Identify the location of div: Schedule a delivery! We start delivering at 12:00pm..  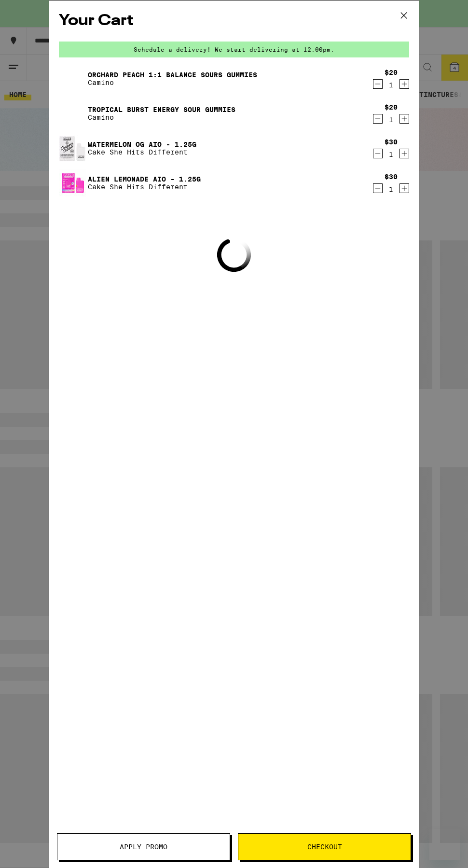
(234, 49).